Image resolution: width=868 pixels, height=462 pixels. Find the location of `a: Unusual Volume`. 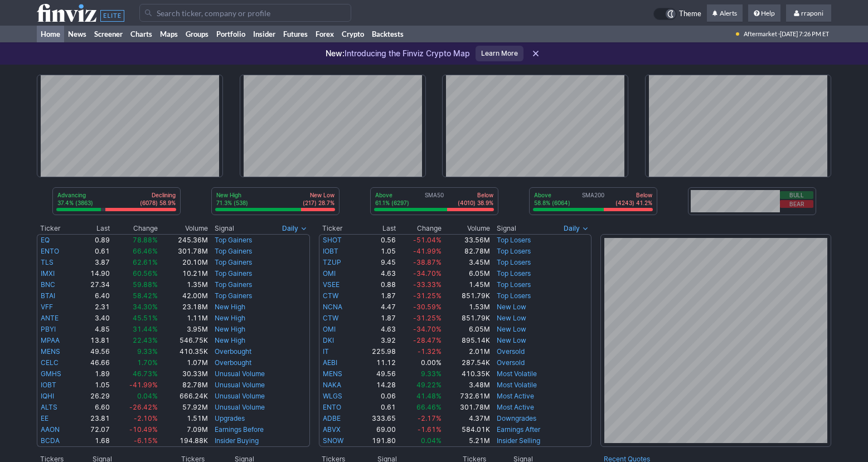

a: Unusual Volume is located at coordinates (240, 407).